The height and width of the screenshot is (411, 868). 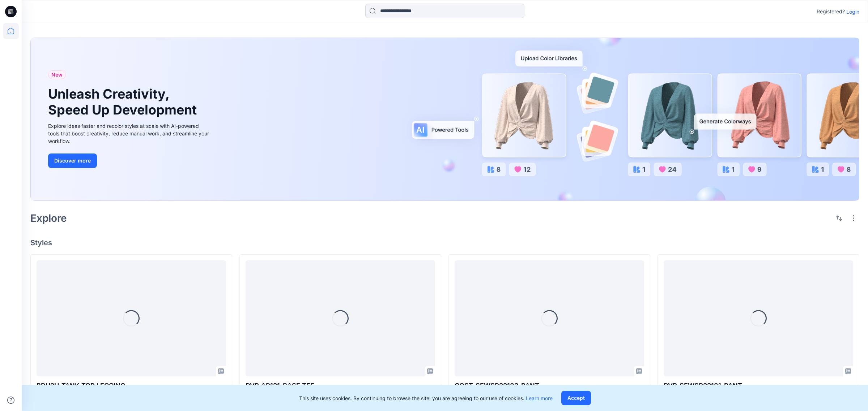 What do you see at coordinates (129, 160) in the screenshot?
I see `a: Discover more` at bounding box center [129, 160].